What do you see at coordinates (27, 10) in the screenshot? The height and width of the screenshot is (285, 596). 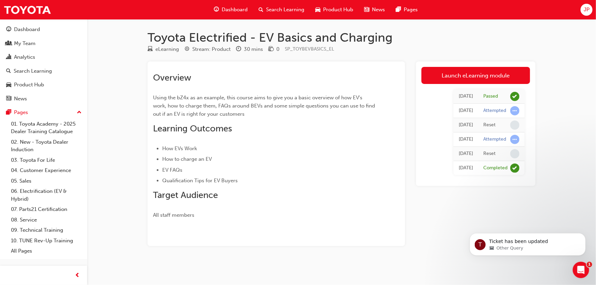 I see `a: Trak` at bounding box center [27, 10].